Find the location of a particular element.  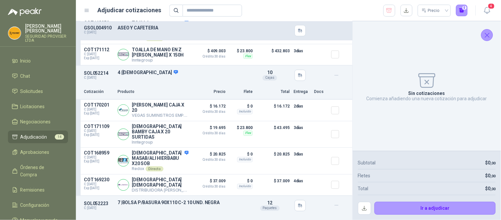

span: Adjudicación is located at coordinates (34, 137).